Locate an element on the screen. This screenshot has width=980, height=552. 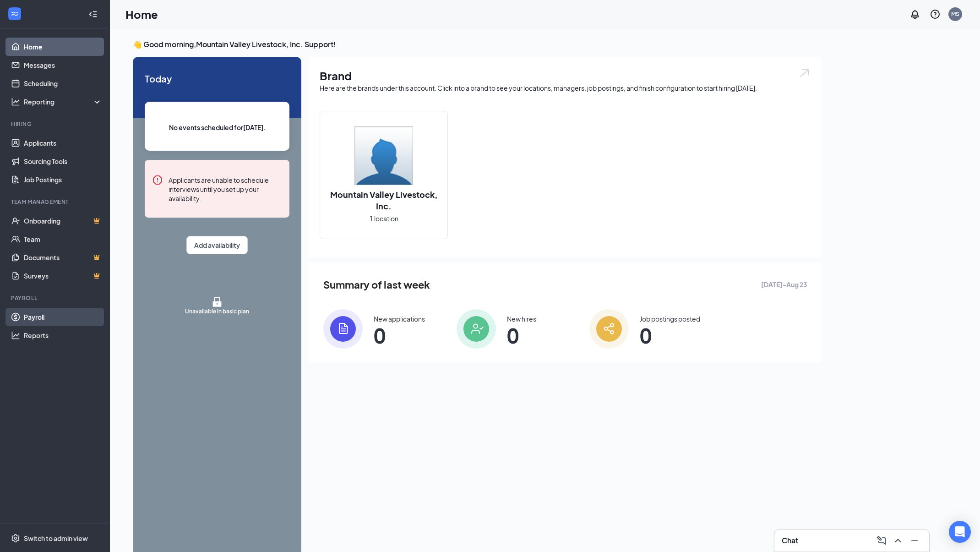
div: Applicants are unable to schedule interviews until you set up your availability. is located at coordinates (226, 188).